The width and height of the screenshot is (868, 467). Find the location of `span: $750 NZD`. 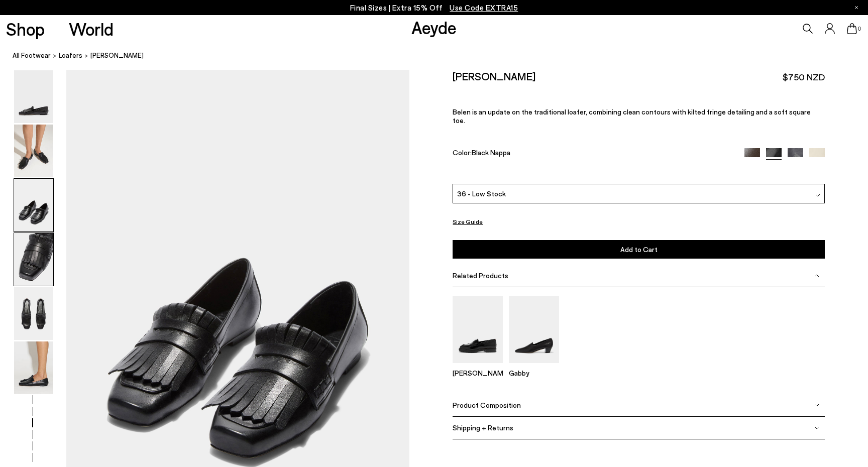

span: $750 NZD is located at coordinates (803, 77).